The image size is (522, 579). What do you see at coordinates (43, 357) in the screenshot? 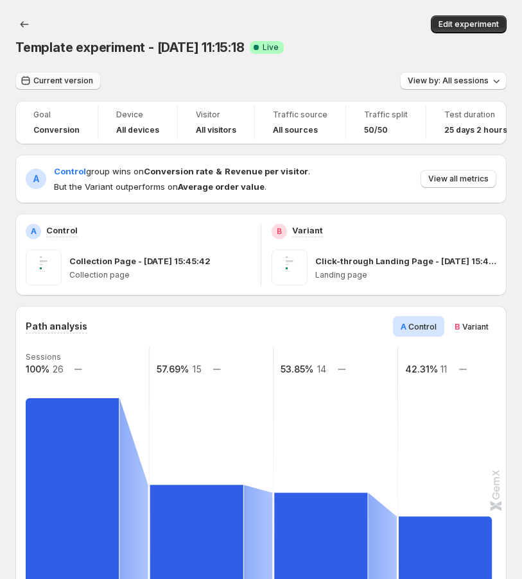
I see `text: Sessions` at bounding box center [43, 357].